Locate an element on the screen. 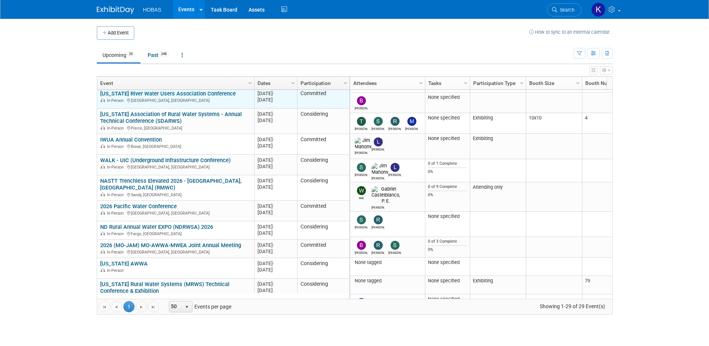 This screenshot has height=346, width=709. td: 10x10 is located at coordinates (554, 123).